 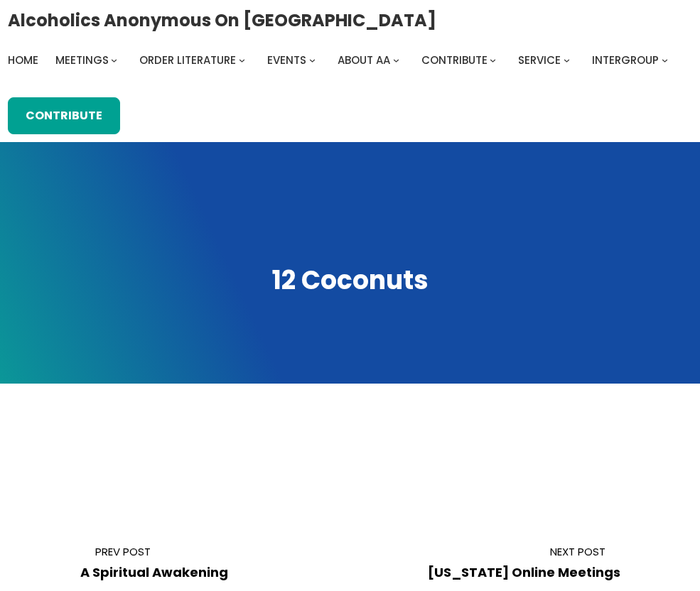 What do you see at coordinates (539, 60) in the screenshot?
I see `a: Service` at bounding box center [539, 60].